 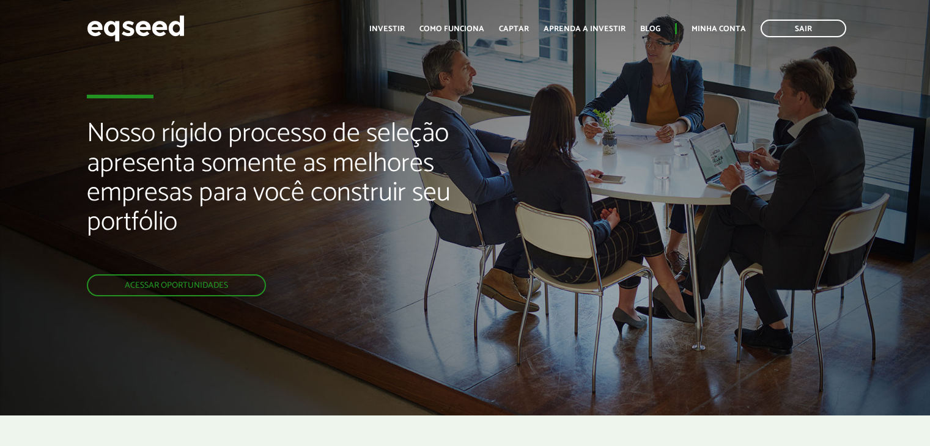 What do you see at coordinates (176, 285) in the screenshot?
I see `a: Acessar oportunidades` at bounding box center [176, 285].